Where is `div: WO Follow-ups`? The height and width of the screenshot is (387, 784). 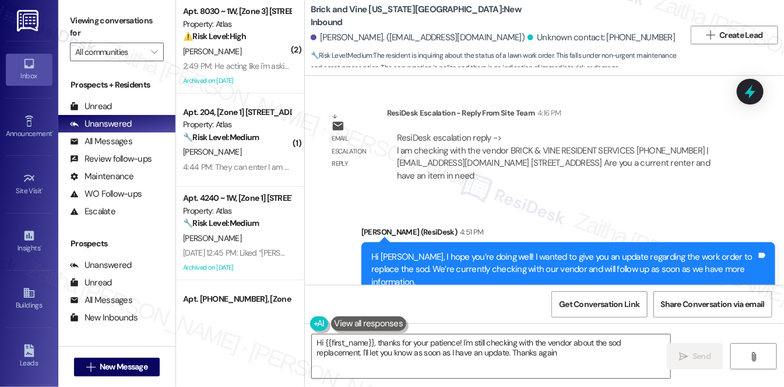 div: WO Follow-ups is located at coordinates (106, 194).